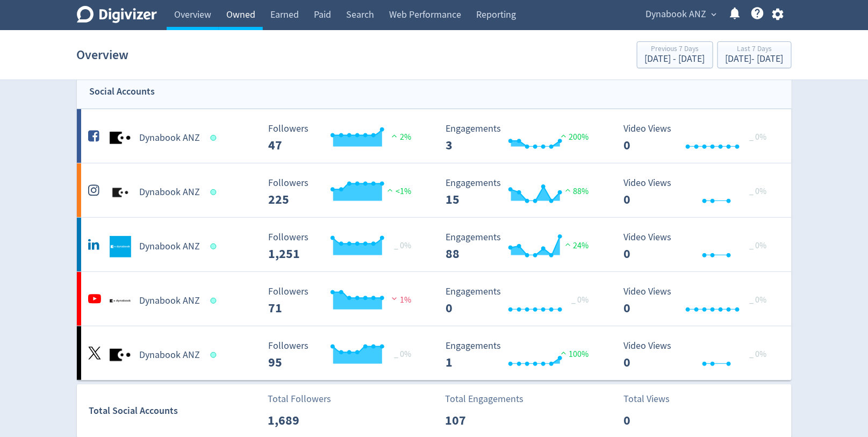 The height and width of the screenshot is (437, 868). I want to click on span: 2%, so click(400, 137).